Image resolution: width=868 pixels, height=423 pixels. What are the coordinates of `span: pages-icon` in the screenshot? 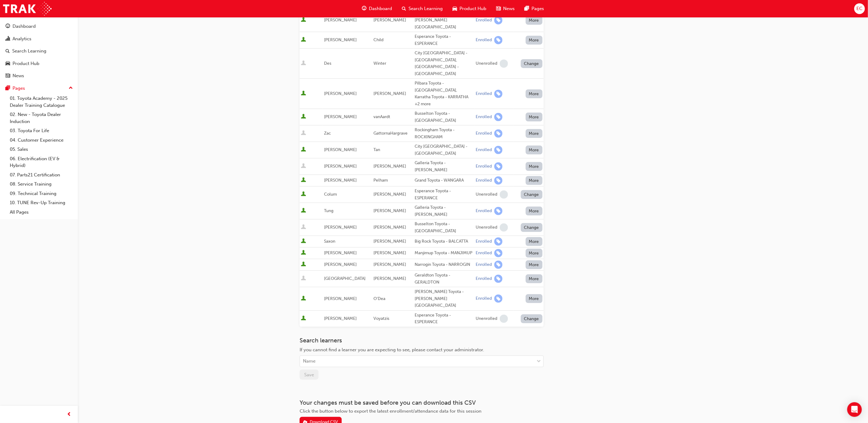 It's located at (8, 88).